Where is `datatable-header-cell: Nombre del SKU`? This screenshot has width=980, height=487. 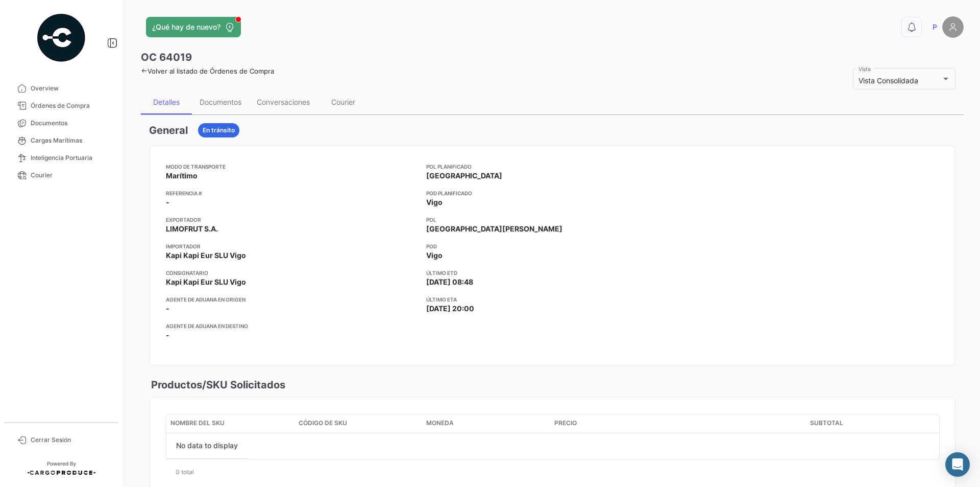 datatable-header-cell: Nombre del SKU is located at coordinates (230, 424).